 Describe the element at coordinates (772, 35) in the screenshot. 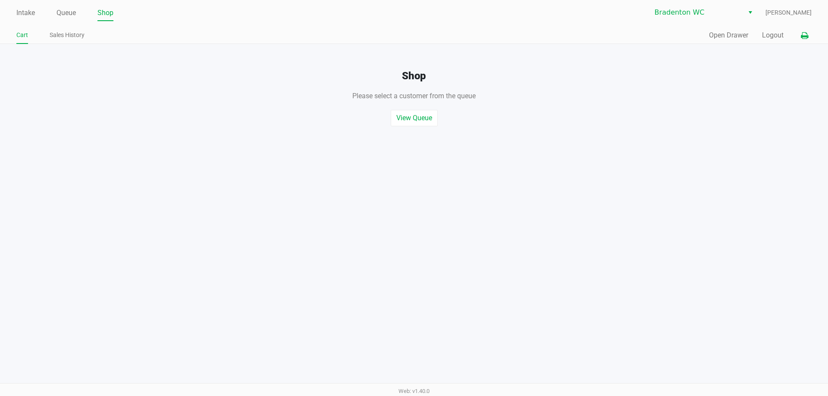

I see `button: Logout` at that location.